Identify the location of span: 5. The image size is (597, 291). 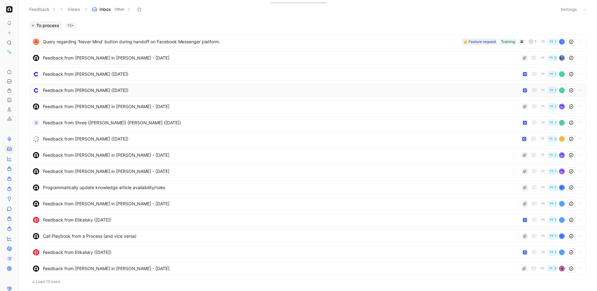
(556, 58).